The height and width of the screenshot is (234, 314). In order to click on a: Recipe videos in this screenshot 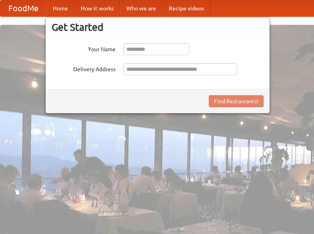, I will do `click(186, 8)`.